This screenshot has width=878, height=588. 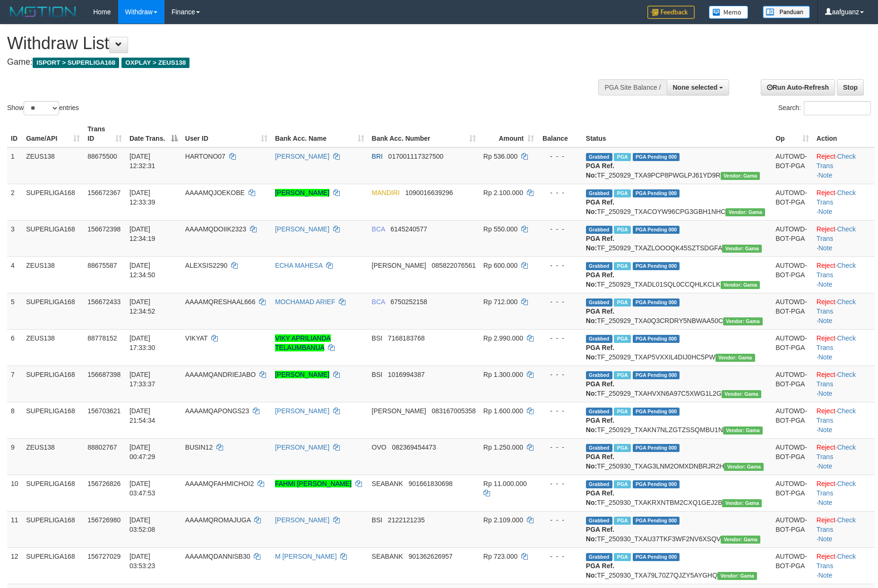 I want to click on span: AAAAMQAPONGS23, so click(x=217, y=411).